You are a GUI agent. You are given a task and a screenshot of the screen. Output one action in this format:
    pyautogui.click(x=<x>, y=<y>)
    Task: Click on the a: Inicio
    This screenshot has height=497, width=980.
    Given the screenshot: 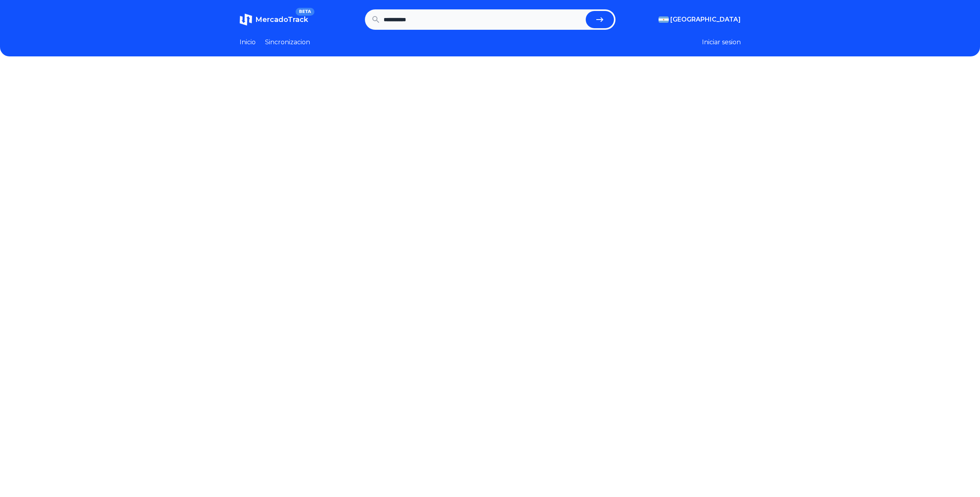 What is the action you would take?
    pyautogui.click(x=248, y=42)
    